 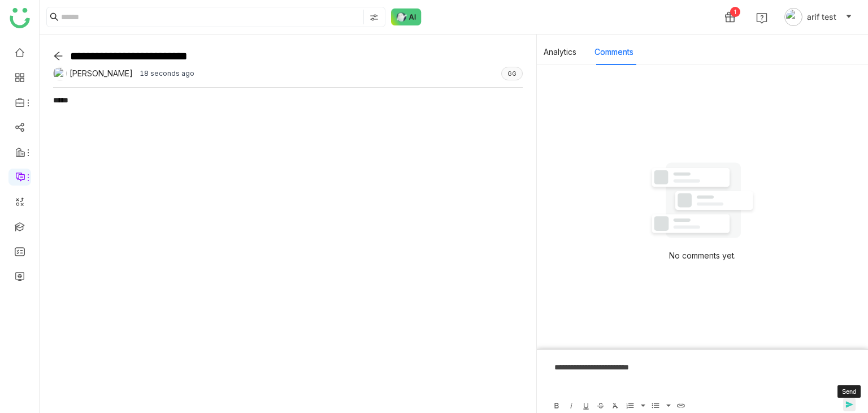 I want to click on div: 1, so click(x=735, y=12).